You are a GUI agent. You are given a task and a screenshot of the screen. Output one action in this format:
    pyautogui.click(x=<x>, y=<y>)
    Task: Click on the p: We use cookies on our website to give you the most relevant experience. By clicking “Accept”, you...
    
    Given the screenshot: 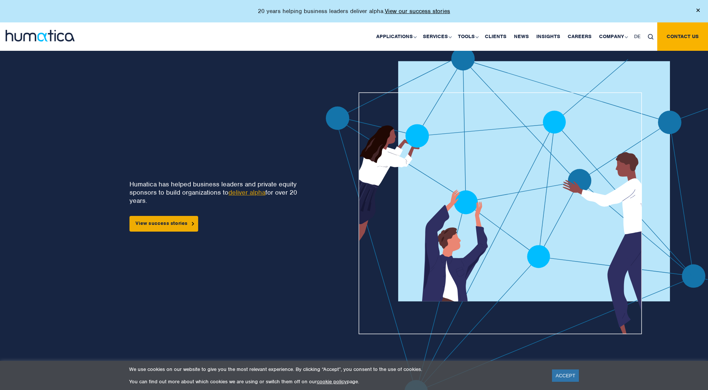 What is the action you would take?
    pyautogui.click(x=336, y=369)
    